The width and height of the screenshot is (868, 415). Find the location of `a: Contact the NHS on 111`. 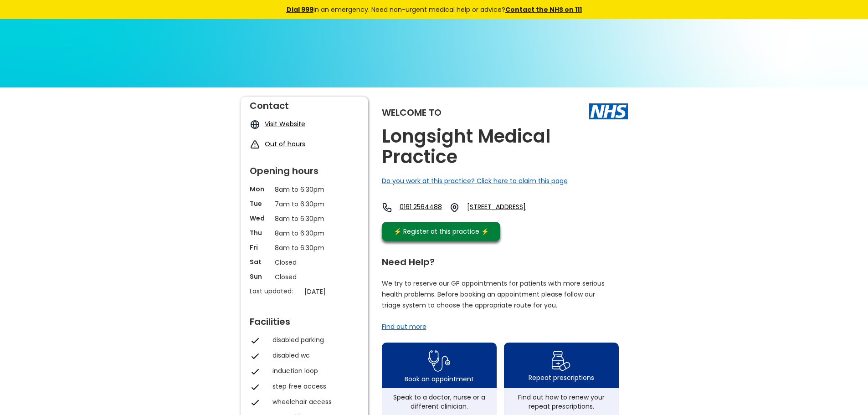

a: Contact the NHS on 111 is located at coordinates (544, 9).